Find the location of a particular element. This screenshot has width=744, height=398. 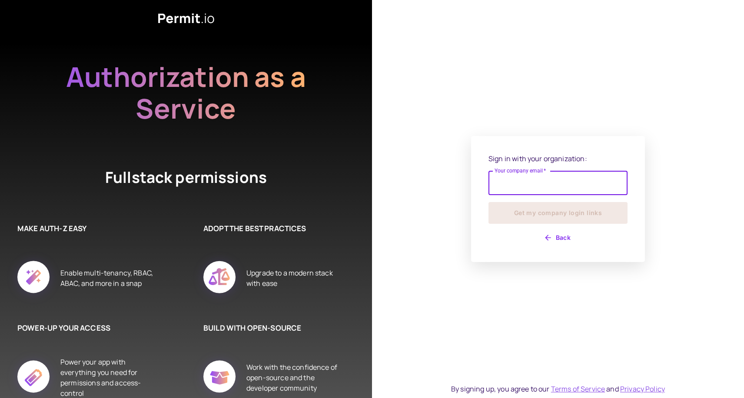

h2: Authorization as a Service is located at coordinates (186, 93).